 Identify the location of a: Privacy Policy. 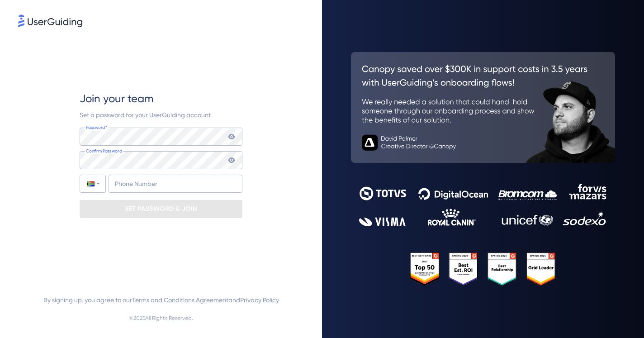
(259, 299).